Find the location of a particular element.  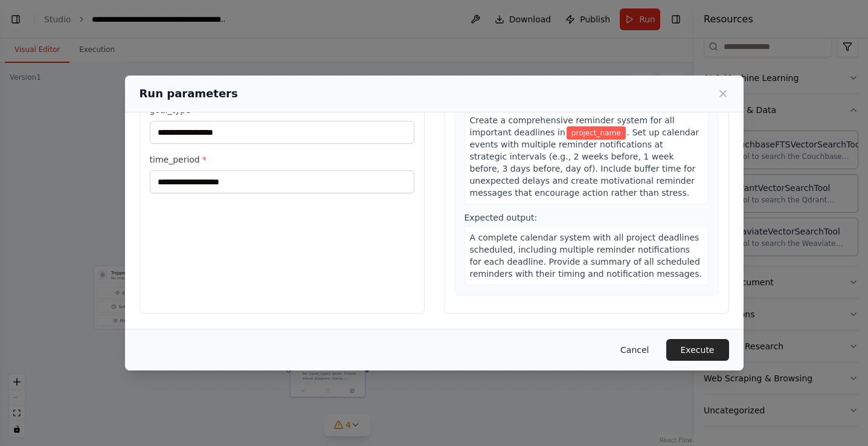

span: A complete calendar system with all project deadlines scheduled, including multiple reminder noti... is located at coordinates (586, 256).